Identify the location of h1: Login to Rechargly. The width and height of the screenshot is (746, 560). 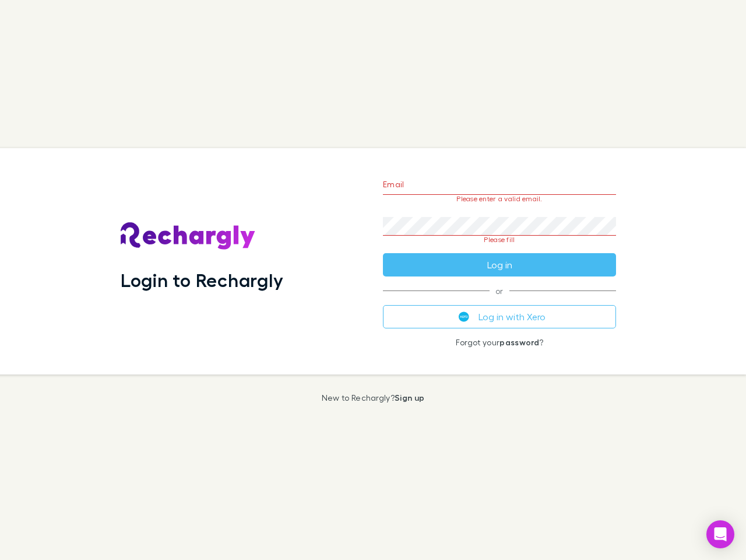
(202, 280).